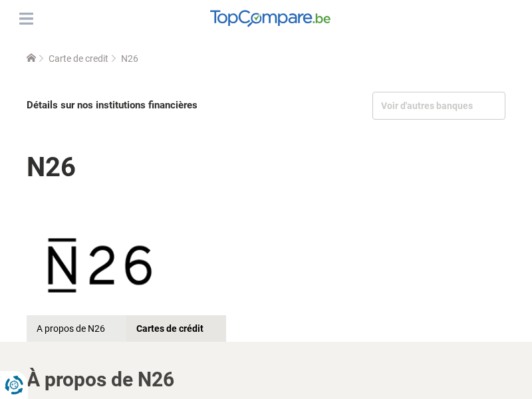  What do you see at coordinates (78, 58) in the screenshot?
I see `a: Carte de credit` at bounding box center [78, 58].